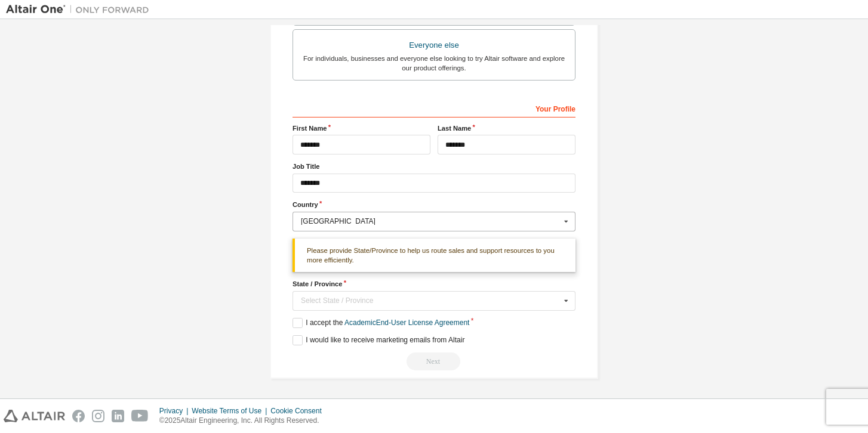 Image resolution: width=868 pixels, height=433 pixels. I want to click on div: Cookie Consent, so click(299, 411).